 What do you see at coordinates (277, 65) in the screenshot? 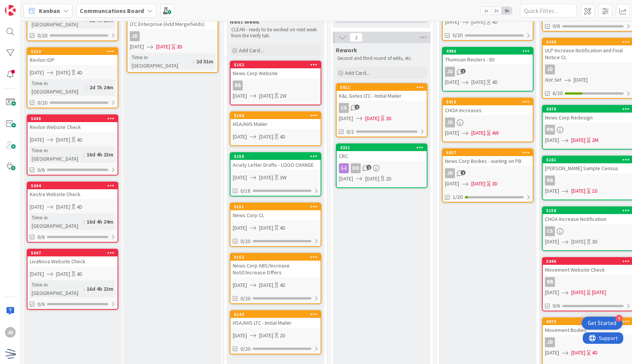
I see `div: 5162` at bounding box center [277, 65].